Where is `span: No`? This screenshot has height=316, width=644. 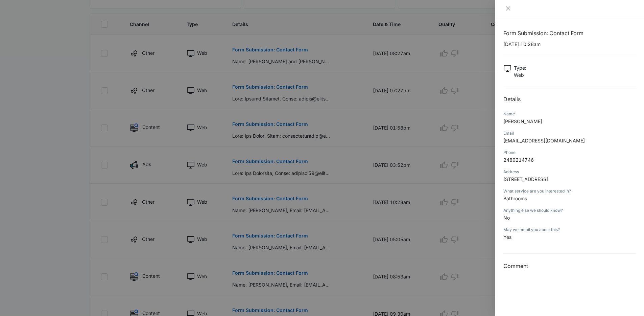
span: No is located at coordinates (507, 217).